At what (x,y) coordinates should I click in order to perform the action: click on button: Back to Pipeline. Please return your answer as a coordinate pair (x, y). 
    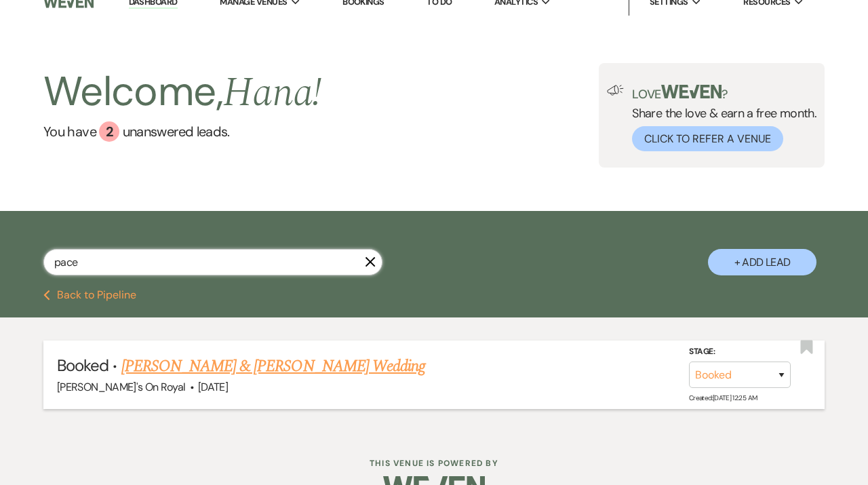
    Looking at the image, I should click on (90, 295).